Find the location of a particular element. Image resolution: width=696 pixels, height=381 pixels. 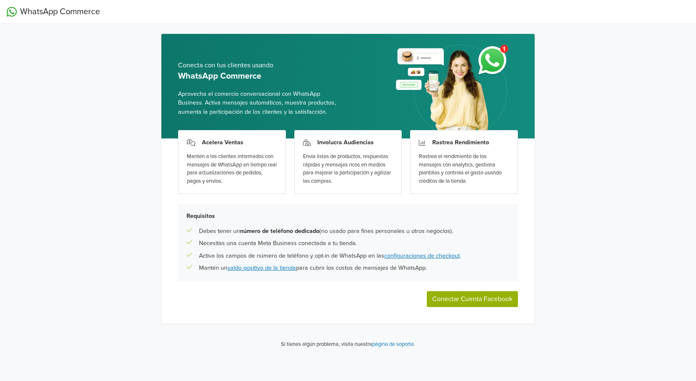

h5: Conecta con tus clientes usando is located at coordinates (260, 65).